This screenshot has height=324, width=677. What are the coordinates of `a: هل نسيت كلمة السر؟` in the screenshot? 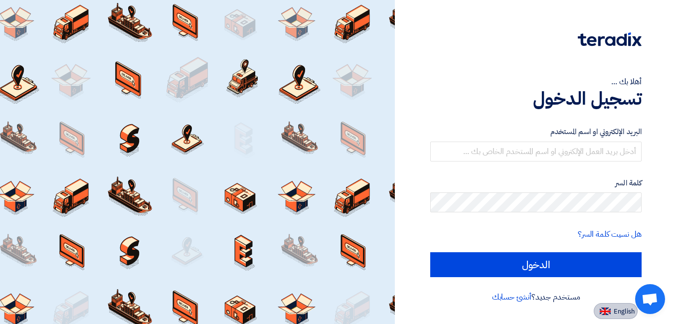 It's located at (610, 234).